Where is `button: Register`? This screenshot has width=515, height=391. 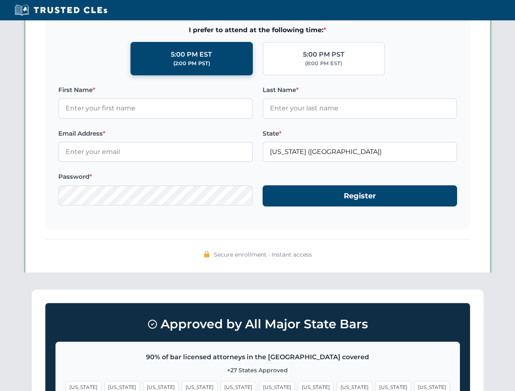
button: Register is located at coordinates (359, 196).